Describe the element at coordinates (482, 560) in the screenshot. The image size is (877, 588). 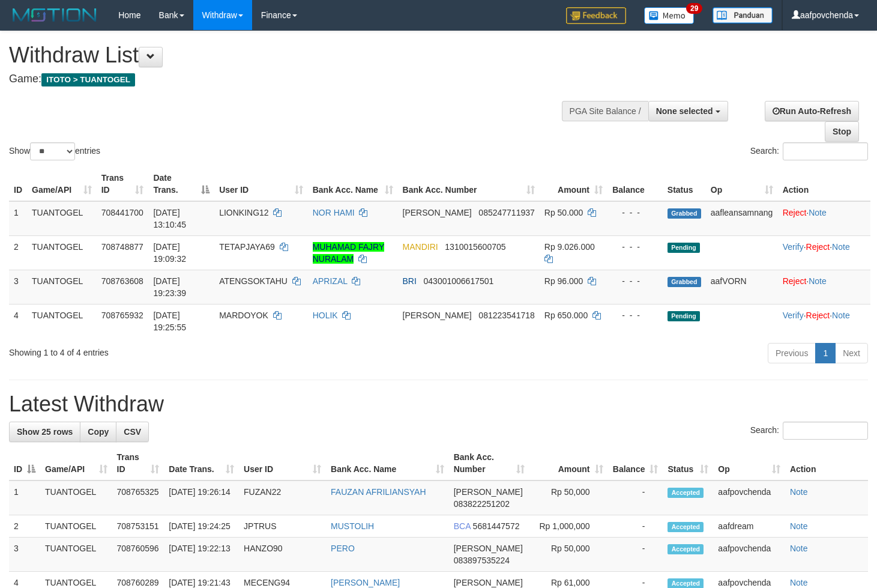
I see `span: Copy 083897535224 to clipboard` at that location.